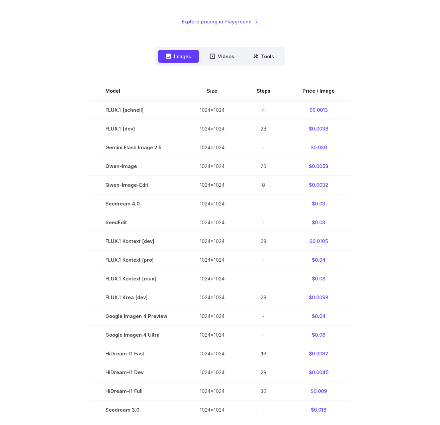  Describe the element at coordinates (263, 354) in the screenshot. I see `td: 16` at that location.